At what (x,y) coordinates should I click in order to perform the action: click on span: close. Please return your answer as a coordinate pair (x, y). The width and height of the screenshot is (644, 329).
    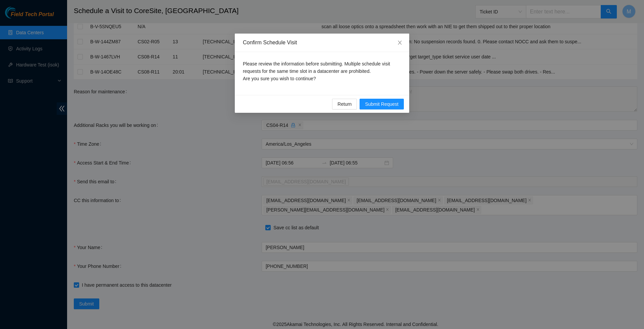
    Looking at the image, I should click on (400, 43).